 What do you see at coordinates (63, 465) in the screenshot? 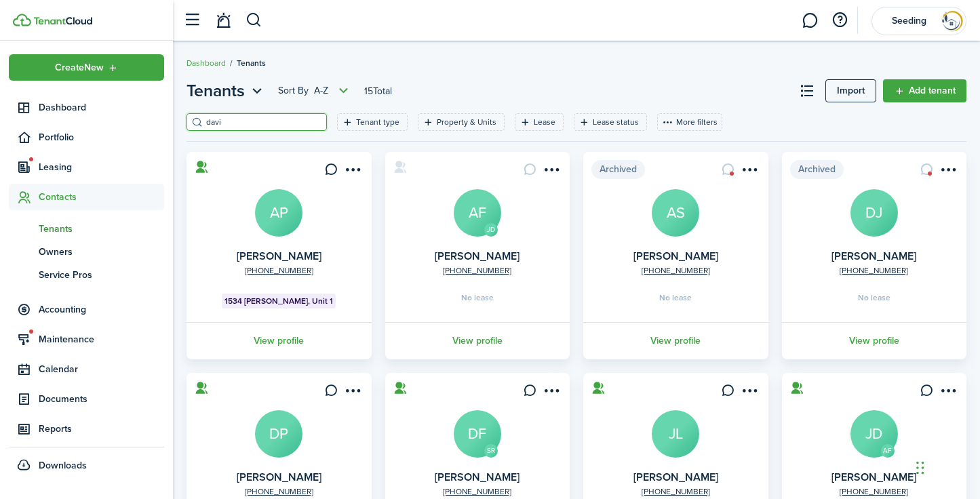
I see `span: Downloads` at bounding box center [63, 465].